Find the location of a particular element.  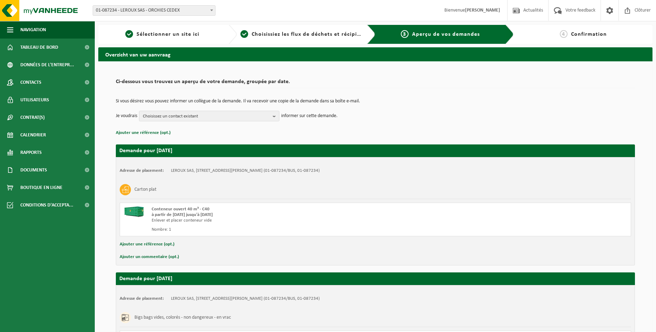

p: Si vous désirez vous pouvez informer un collègue de la demande. Il va recevoir une copie de la de... is located at coordinates (375, 101).